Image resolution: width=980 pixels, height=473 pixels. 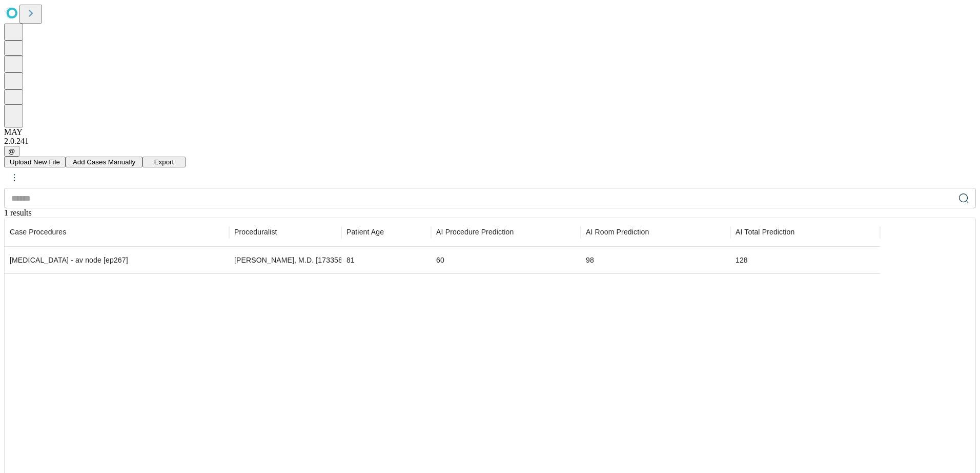 I want to click on span: 60, so click(x=440, y=260).